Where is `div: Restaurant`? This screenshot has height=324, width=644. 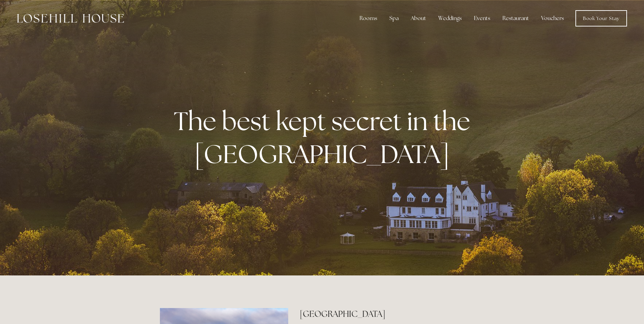 div: Restaurant is located at coordinates (516, 18).